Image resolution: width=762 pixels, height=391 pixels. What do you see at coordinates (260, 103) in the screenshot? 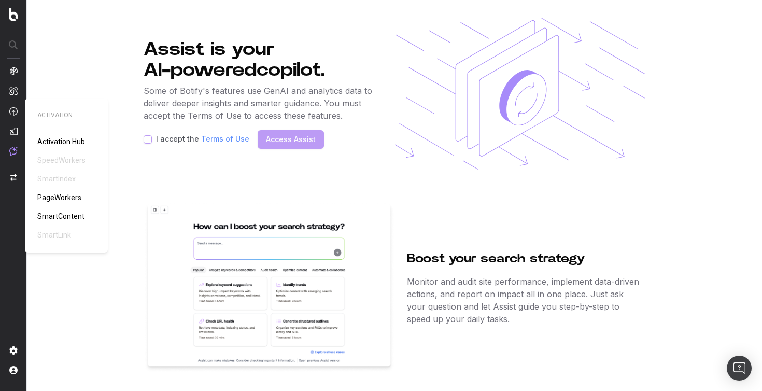
I see `p: Some of Botify's features use GenAI and analytics data to deliver deeper insights and smarter gui...` at bounding box center [260, 103].